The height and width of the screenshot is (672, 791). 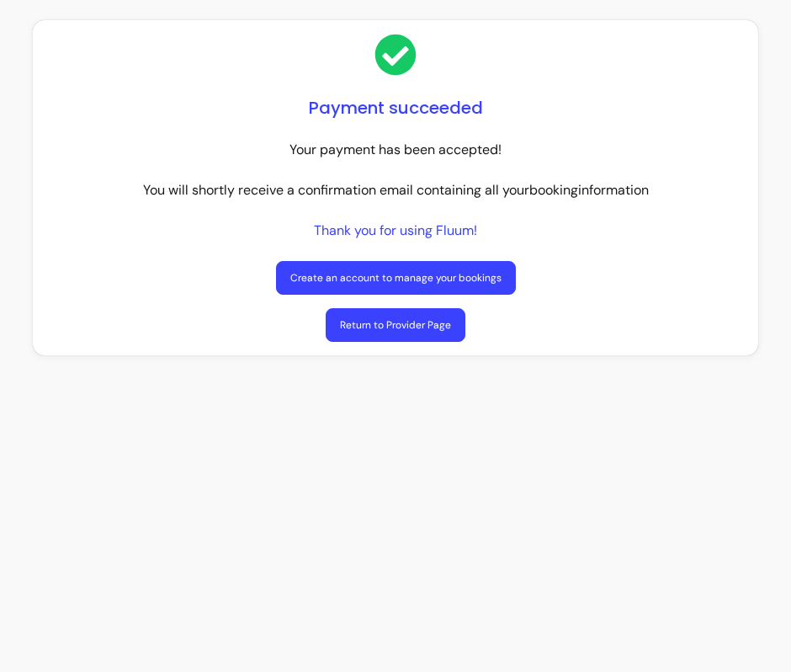 I want to click on a: Create an account to manage your bookings, so click(x=396, y=278).